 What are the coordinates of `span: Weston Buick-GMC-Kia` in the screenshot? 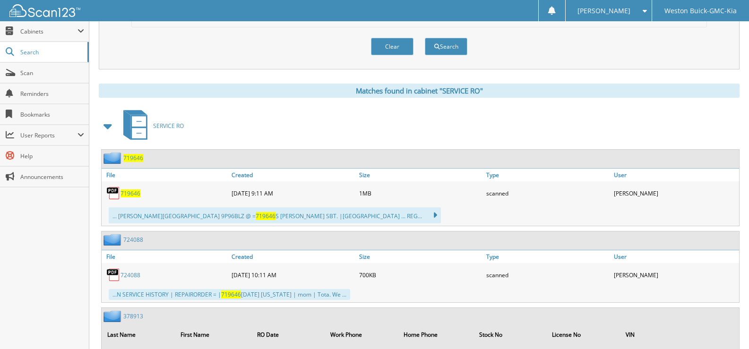 It's located at (700, 11).